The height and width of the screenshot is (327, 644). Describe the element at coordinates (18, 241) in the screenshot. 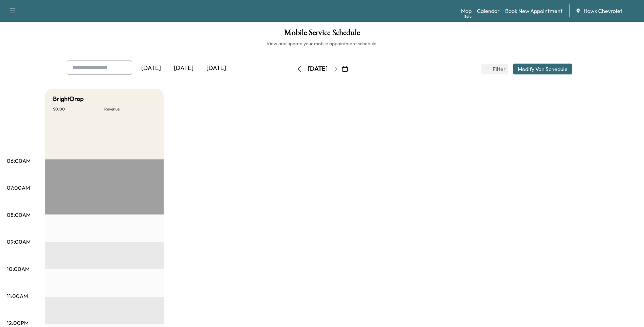

I see `p: 09:00AM` at that location.